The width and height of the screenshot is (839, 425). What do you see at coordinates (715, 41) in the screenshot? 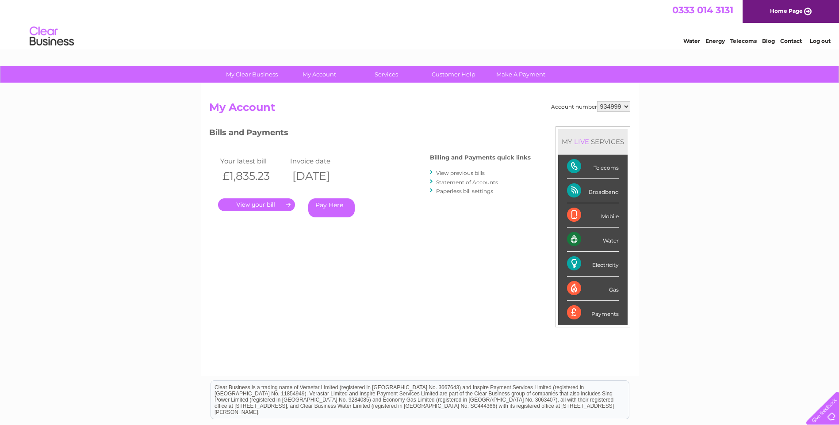
I see `a: Energy` at bounding box center [715, 41].